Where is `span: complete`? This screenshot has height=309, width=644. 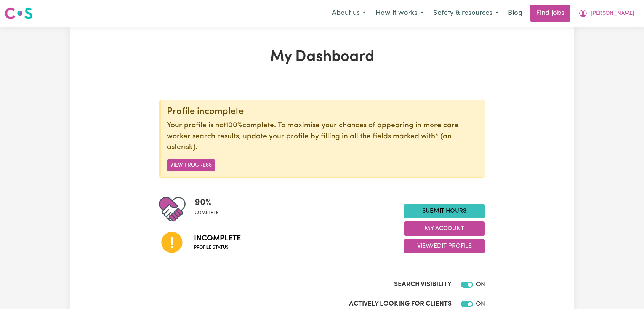
span: complete is located at coordinates (206, 213).